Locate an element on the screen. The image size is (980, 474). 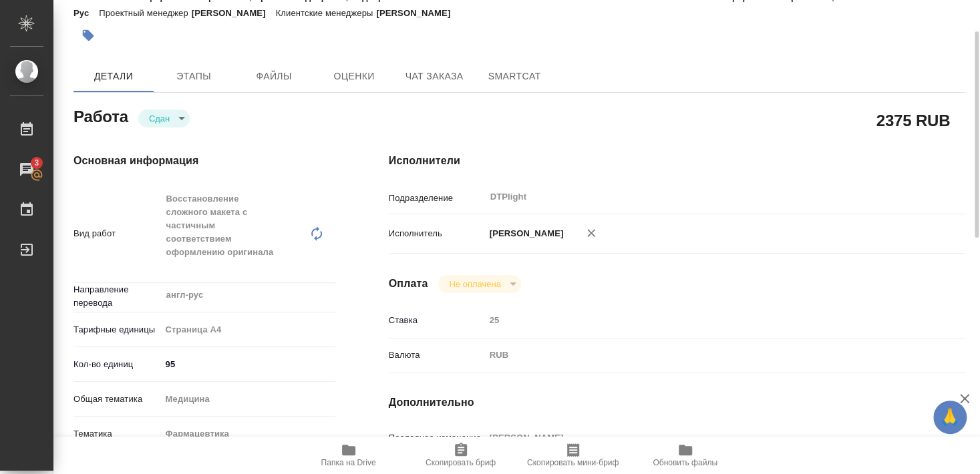
span: 3 is located at coordinates (36, 163).